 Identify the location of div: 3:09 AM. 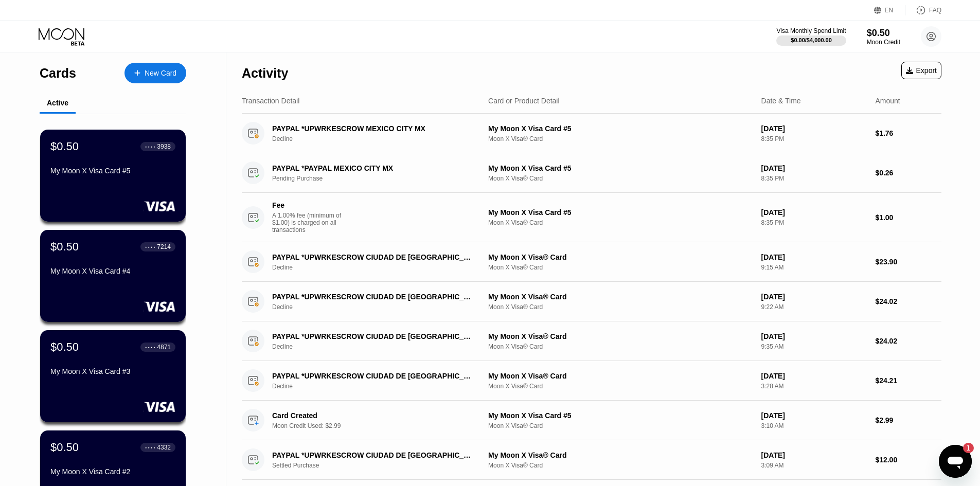
(815, 465).